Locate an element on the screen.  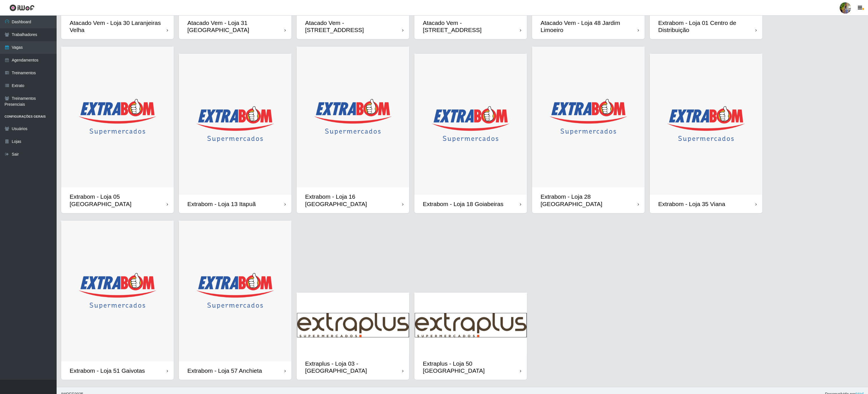
div: Extrabom - Loja 35 Viana is located at coordinates (691, 203).